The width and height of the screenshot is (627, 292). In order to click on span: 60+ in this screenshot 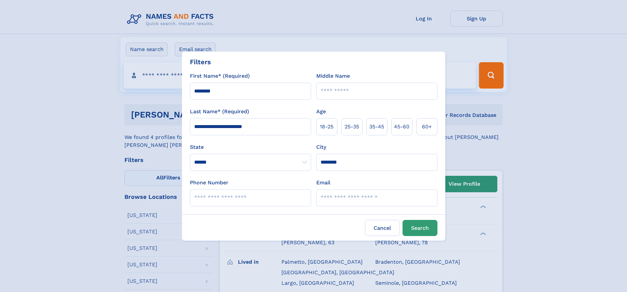, I will do `click(427, 127)`.